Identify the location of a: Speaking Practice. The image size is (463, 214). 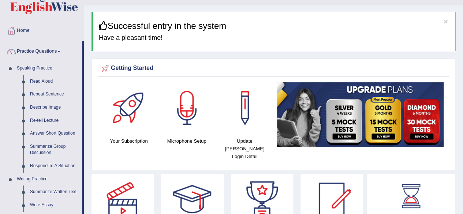
(48, 68).